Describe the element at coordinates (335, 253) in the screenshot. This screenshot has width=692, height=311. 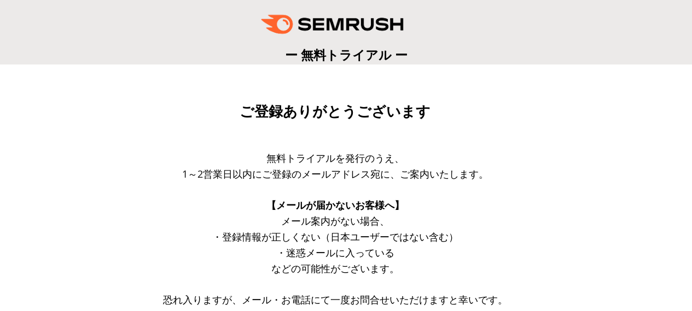
I see `span: ・迷惑メールに入っている` at that location.